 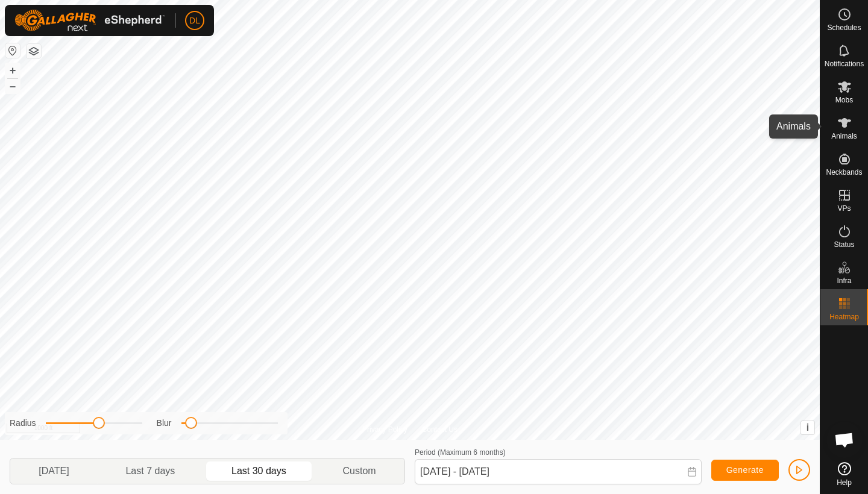 I want to click on span: Neckbands, so click(x=844, y=173).